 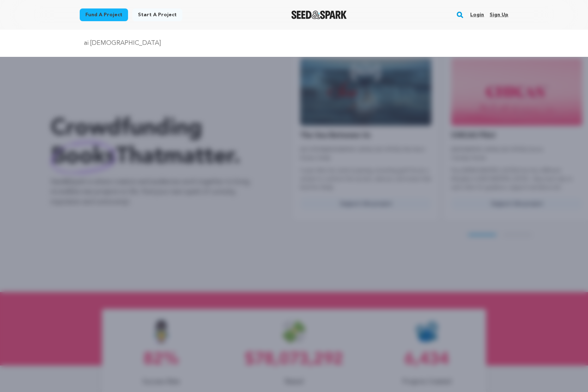 What do you see at coordinates (499, 15) in the screenshot?
I see `a: Sign up` at bounding box center [499, 15].